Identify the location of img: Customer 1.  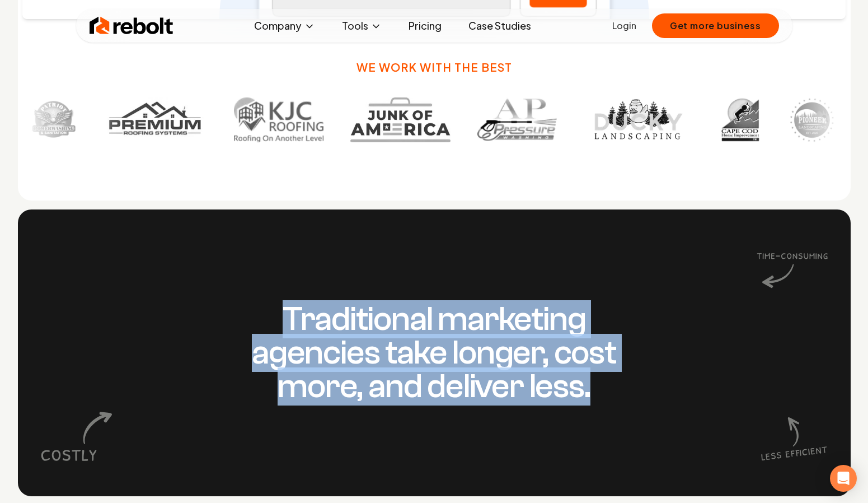
(41, 120).